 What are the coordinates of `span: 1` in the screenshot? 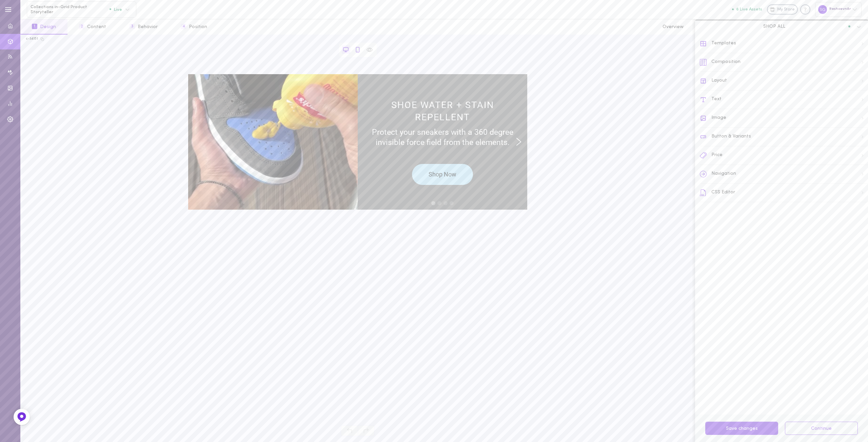 It's located at (35, 27).